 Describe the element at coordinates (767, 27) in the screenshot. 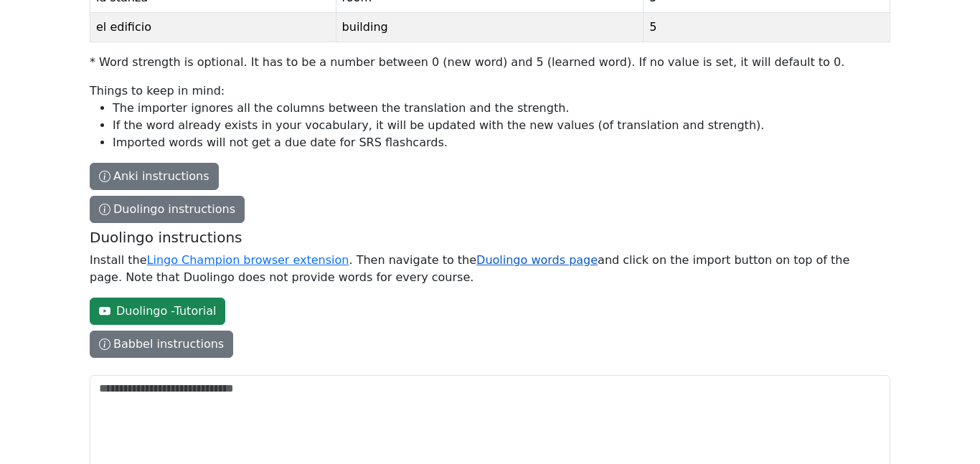

I see `td: 5` at that location.